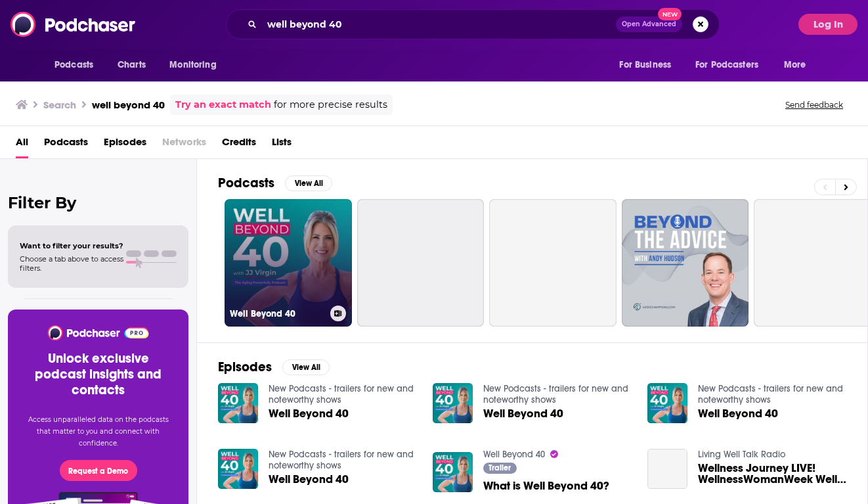  Describe the element at coordinates (246, 182) in the screenshot. I see `h2: Podcasts` at that location.